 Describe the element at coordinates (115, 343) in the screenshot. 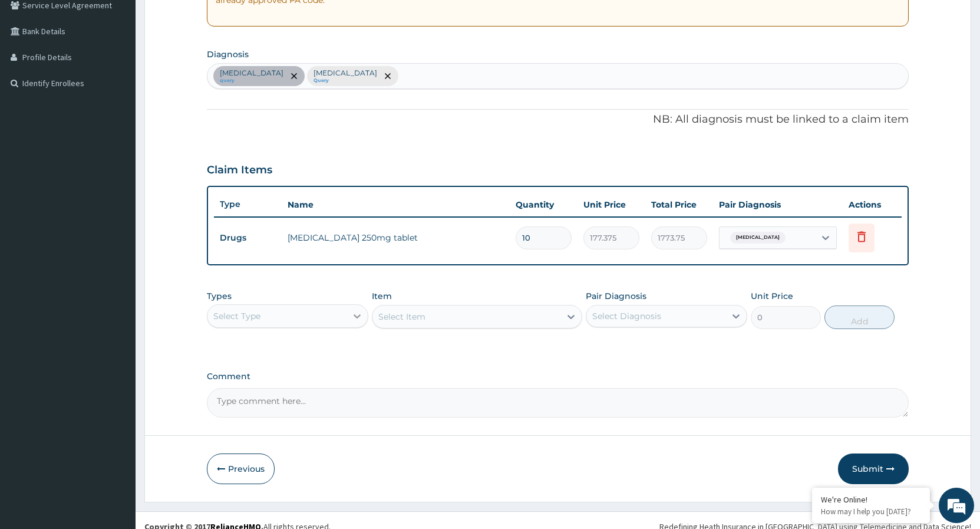

I see `textarea: Type your message and hit 'Enter'` at that location.